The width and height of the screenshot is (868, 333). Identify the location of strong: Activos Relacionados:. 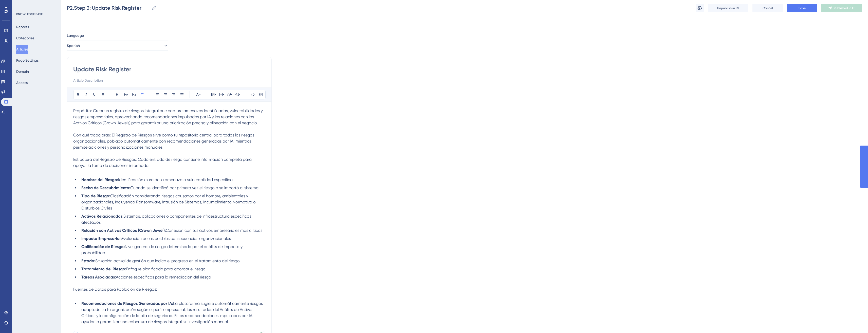
(102, 216).